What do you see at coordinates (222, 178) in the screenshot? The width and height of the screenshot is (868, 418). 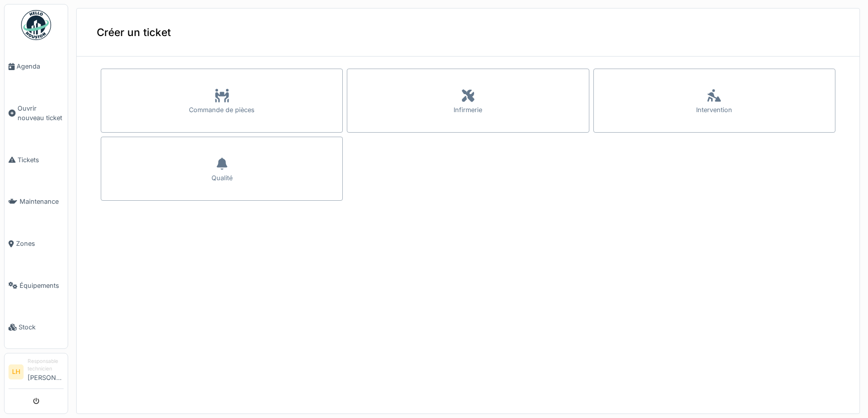 I see `div: Qualité` at bounding box center [222, 178].